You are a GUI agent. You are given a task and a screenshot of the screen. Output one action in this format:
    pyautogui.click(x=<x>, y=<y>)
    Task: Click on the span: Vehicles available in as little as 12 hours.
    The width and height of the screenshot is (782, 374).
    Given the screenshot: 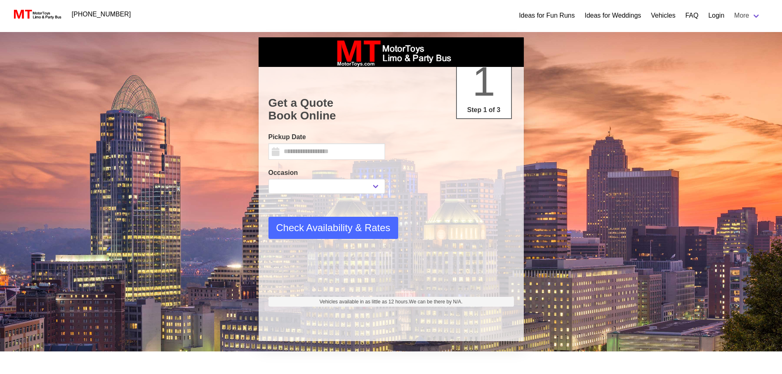 What is the action you would take?
    pyautogui.click(x=391, y=302)
    